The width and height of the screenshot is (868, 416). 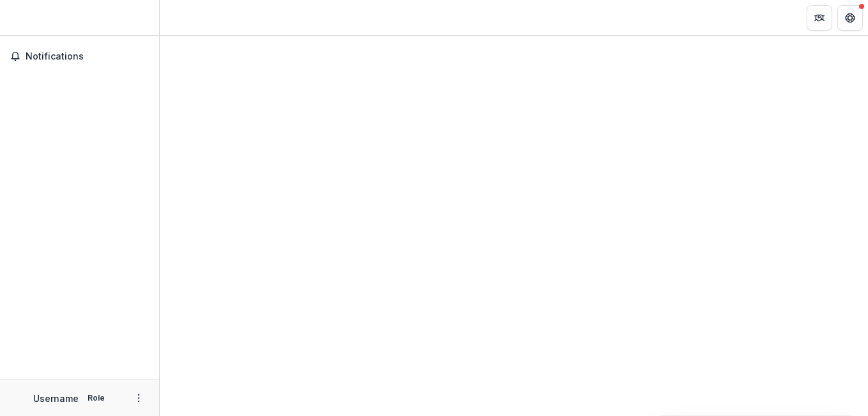 What do you see at coordinates (79, 56) in the screenshot?
I see `button: Notifications` at bounding box center [79, 56].